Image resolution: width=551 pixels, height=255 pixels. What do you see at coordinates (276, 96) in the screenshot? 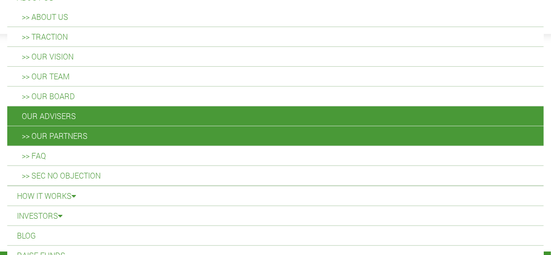
I see `a: >> Our Board` at bounding box center [276, 96].